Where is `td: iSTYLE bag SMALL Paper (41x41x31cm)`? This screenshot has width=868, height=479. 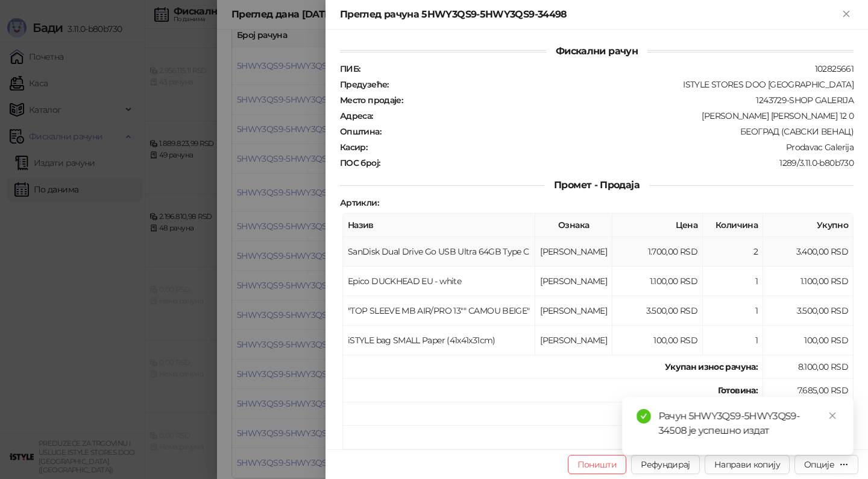
td: iSTYLE bag SMALL Paper (41x41x31cm) is located at coordinates (439, 340).